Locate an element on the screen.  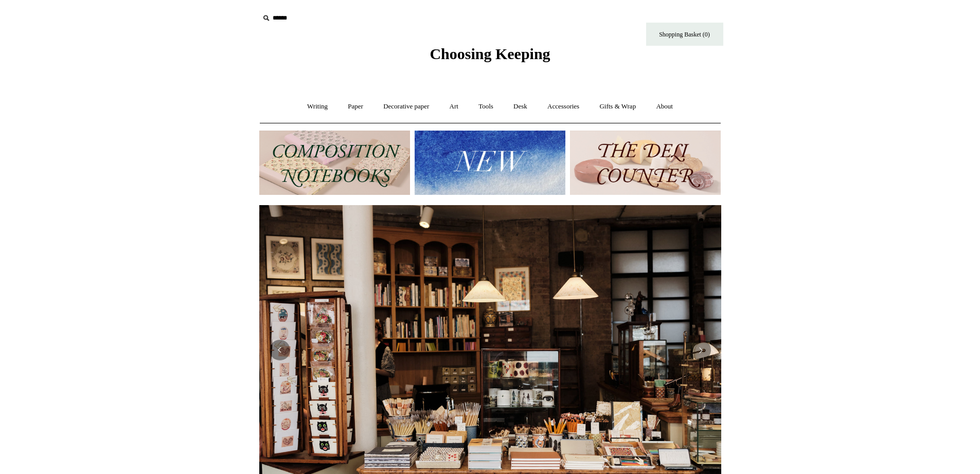
span: Choosing Keeping is located at coordinates (490, 54).